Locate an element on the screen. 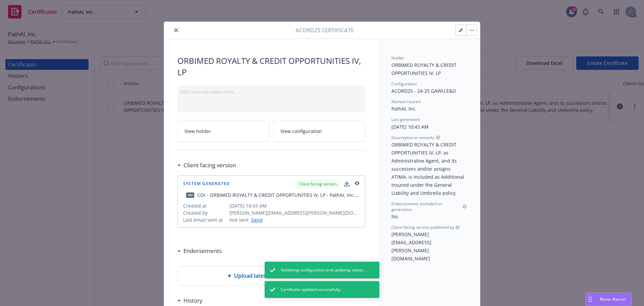 This screenshot has width=644, height=306. span: pdf is located at coordinates (190, 195).